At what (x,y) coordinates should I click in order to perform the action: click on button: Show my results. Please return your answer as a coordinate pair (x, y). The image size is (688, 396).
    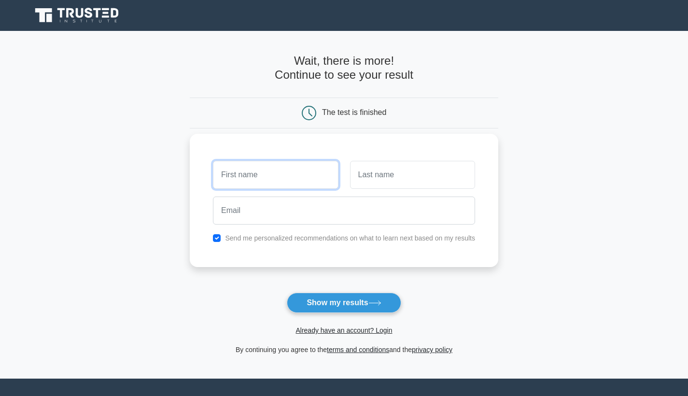
    Looking at the image, I should click on (344, 303).